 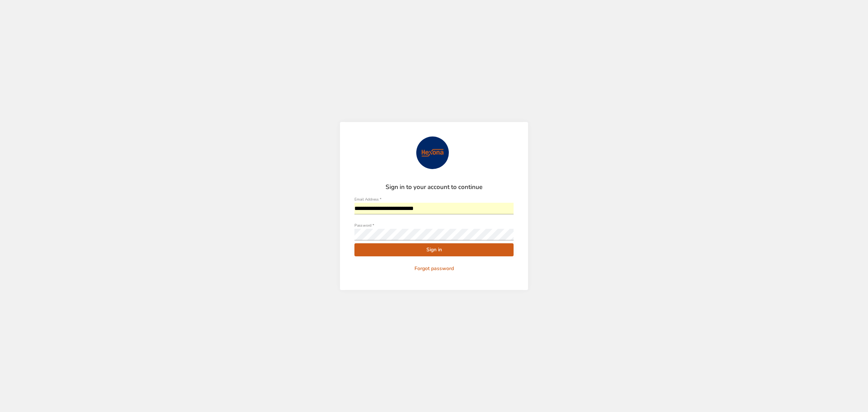 I want to click on span: Sign in, so click(x=434, y=250).